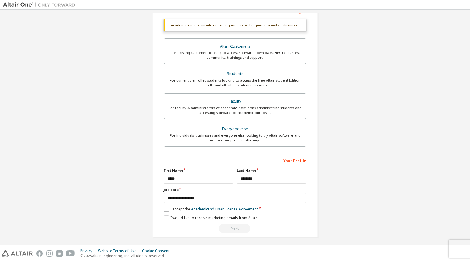 The height and width of the screenshot is (262, 470). I want to click on img: facebook.svg, so click(39, 254).